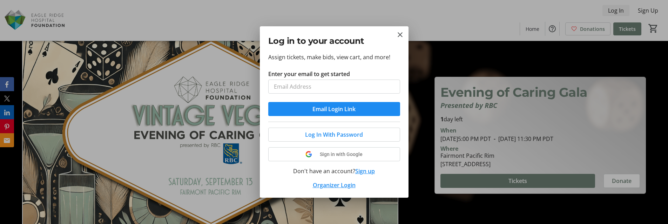 The width and height of the screenshot is (668, 224). Describe the element at coordinates (334, 154) in the screenshot. I see `button: Sign in with Google` at that location.